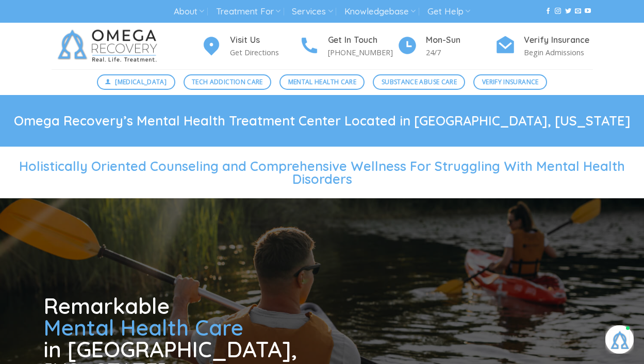 This screenshot has width=644, height=364. What do you see at coordinates (588, 11) in the screenshot?
I see `a: Follow on YouTube` at bounding box center [588, 11].